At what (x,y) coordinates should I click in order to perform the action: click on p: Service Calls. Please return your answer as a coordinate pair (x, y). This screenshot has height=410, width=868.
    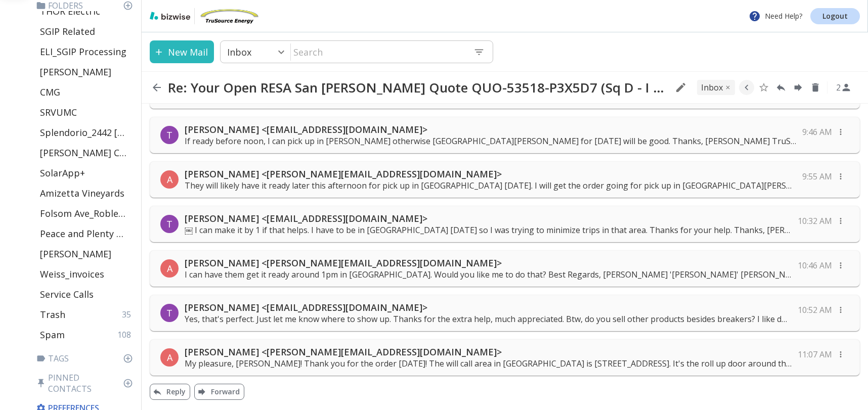
    Looking at the image, I should click on (67, 295).